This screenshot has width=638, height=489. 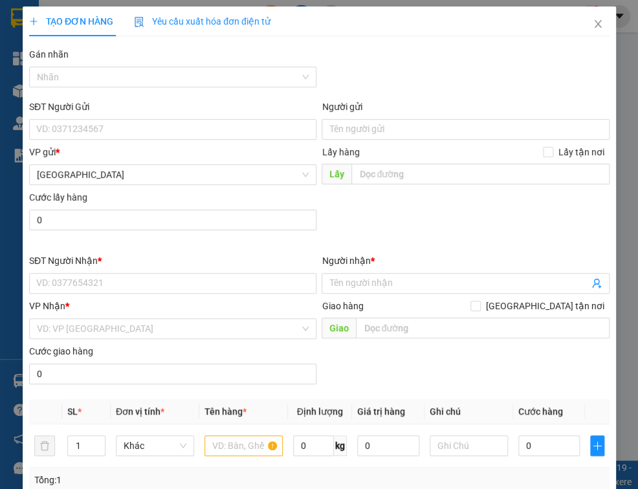 What do you see at coordinates (597, 25) in the screenshot?
I see `button: Close` at bounding box center [597, 25].